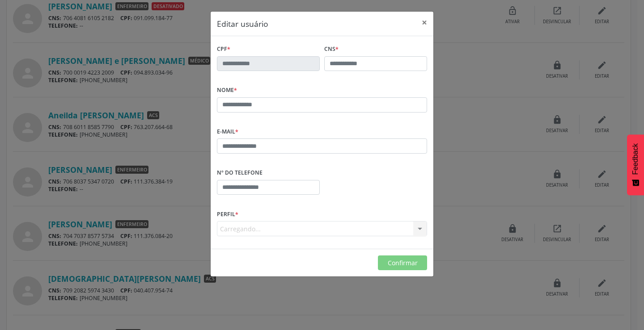  What do you see at coordinates (239, 173) in the screenshot?
I see `label: Nº do Telefone` at bounding box center [239, 173].